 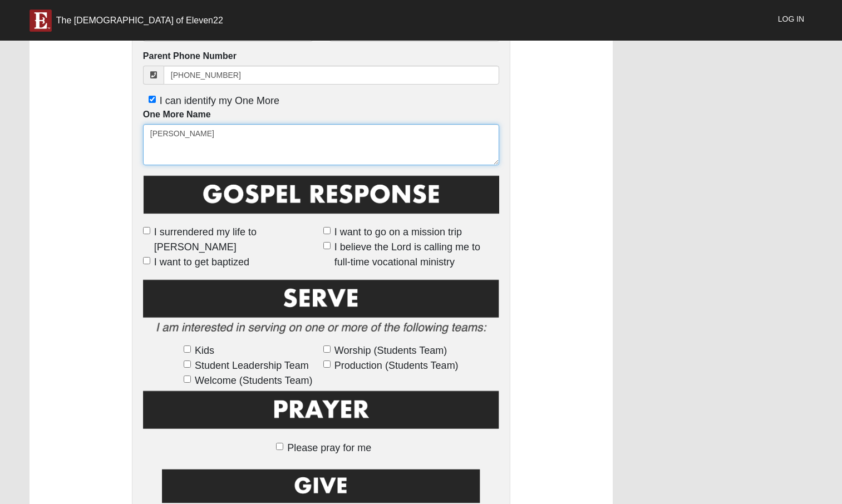 What do you see at coordinates (391, 351) in the screenshot?
I see `span: Worship (Students Team)` at bounding box center [391, 351].